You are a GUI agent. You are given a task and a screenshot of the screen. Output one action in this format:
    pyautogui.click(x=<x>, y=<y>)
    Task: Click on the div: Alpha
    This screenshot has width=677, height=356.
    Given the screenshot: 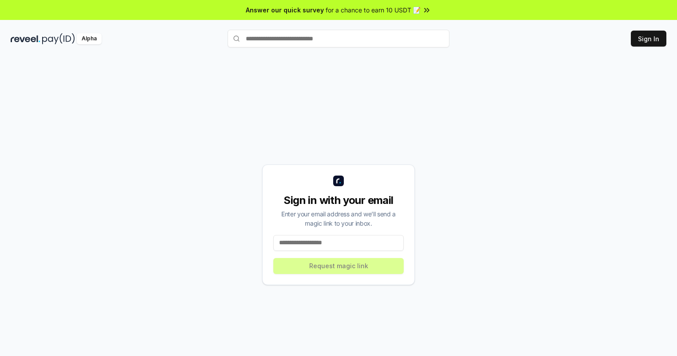 What is the action you would take?
    pyautogui.click(x=89, y=39)
    